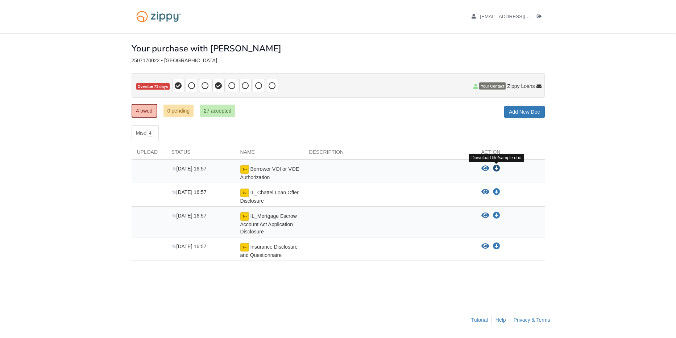 This screenshot has width=676, height=338. Describe the element at coordinates (179, 111) in the screenshot. I see `a: 0 pending` at that location.